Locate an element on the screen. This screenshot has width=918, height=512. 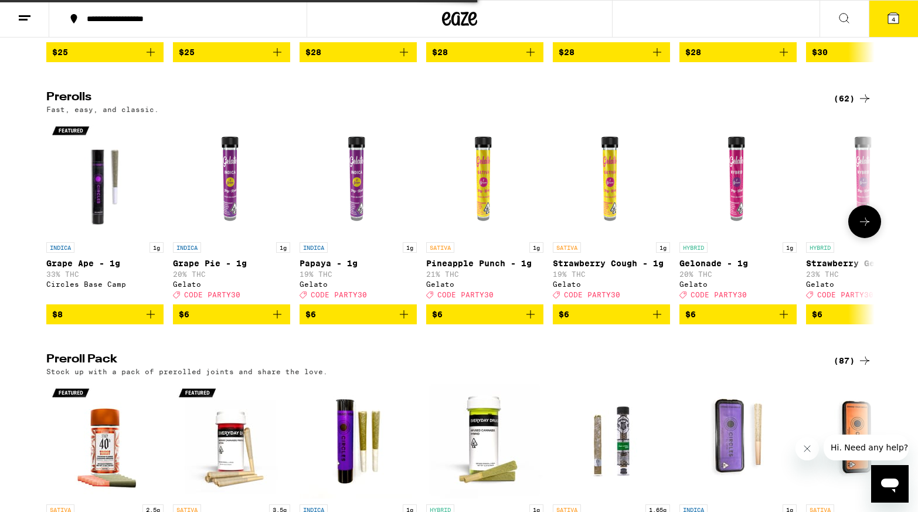
a: Open page for Pineapple Punch - 1g from Gelato is located at coordinates (485, 212).